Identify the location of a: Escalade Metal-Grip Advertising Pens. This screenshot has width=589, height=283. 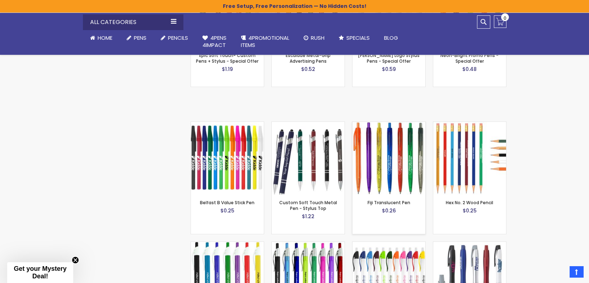
(308, 58).